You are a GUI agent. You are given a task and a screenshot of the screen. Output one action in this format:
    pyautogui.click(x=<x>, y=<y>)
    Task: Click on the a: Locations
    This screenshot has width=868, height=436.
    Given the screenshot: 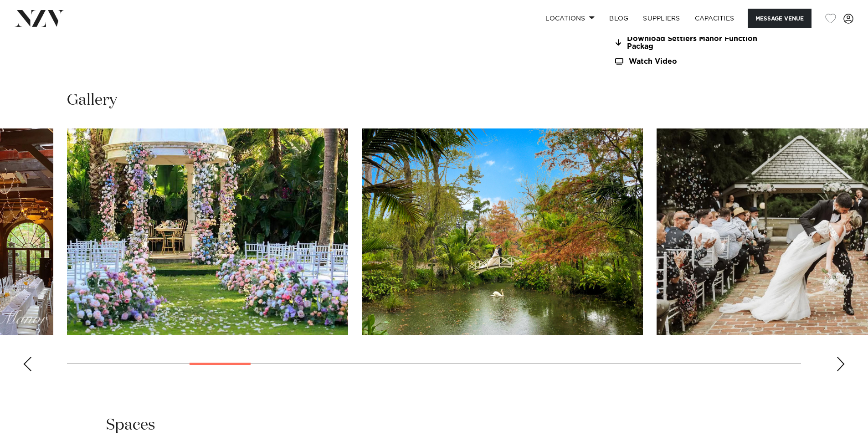 What is the action you would take?
    pyautogui.click(x=570, y=18)
    